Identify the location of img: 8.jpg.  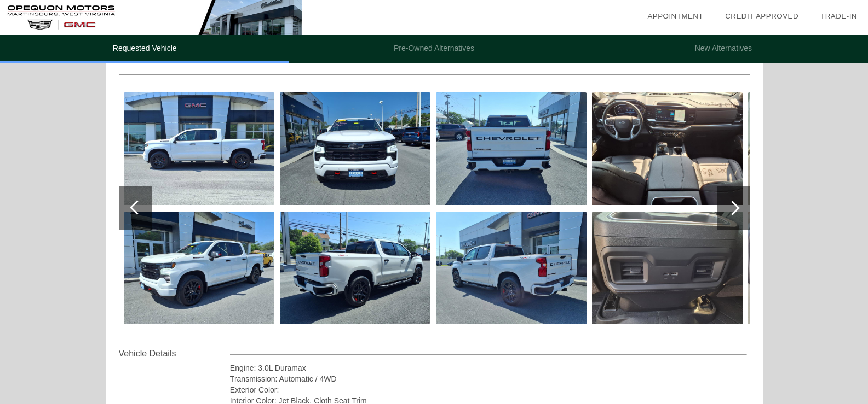
(667, 149).